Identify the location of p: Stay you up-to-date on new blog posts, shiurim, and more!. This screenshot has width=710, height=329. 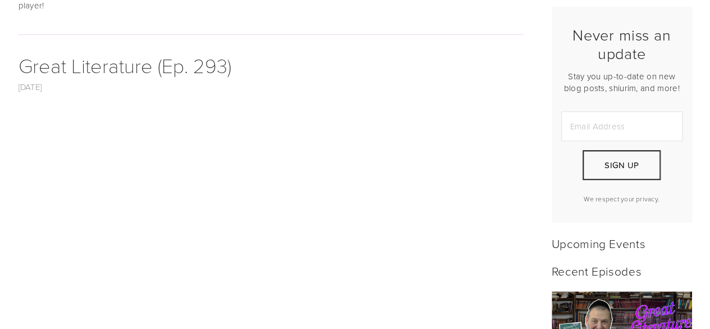
(622, 82).